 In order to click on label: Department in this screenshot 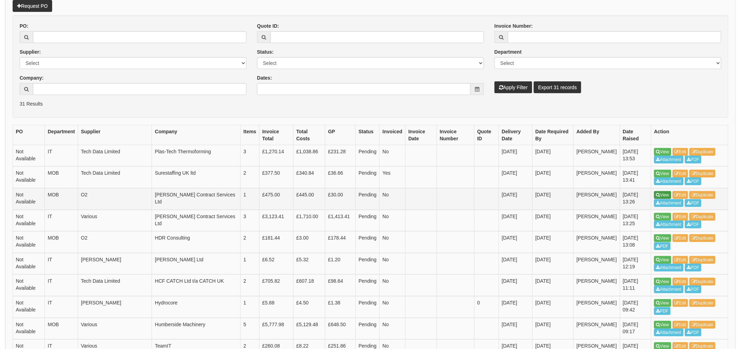, I will do `click(508, 52)`.